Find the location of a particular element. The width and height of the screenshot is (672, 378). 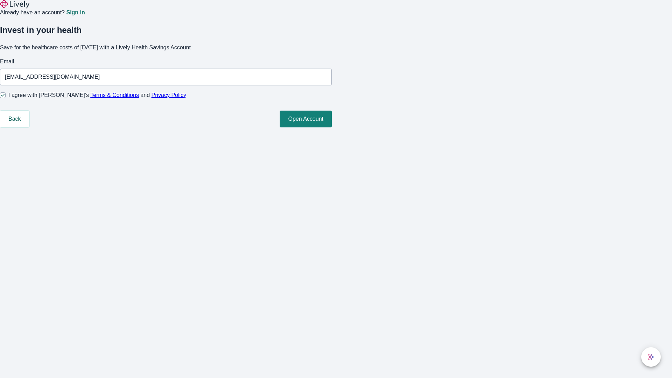

svg: Lively AI Assistant is located at coordinates (651, 357).